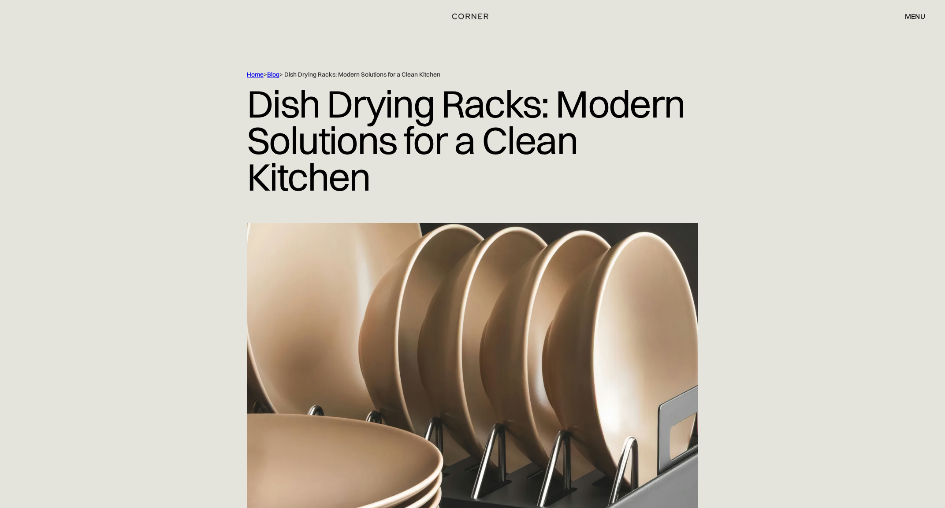 The image size is (945, 508). Describe the element at coordinates (472, 140) in the screenshot. I see `h1: Dish Drying Racks: Modern Solutions for a Clean Kitchen` at that location.